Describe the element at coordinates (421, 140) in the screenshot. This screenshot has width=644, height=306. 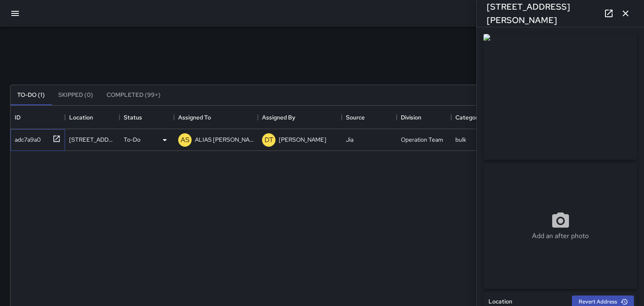
I see `div: Operation Team` at that location.